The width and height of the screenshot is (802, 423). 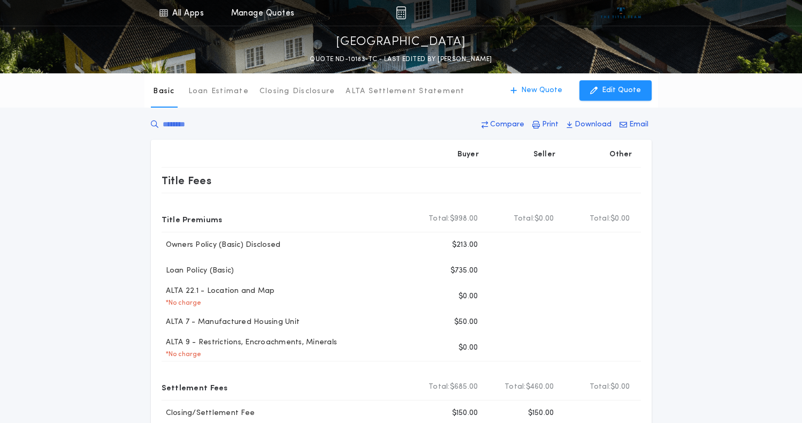 What do you see at coordinates (187, 180) in the screenshot?
I see `p: Title Fees` at bounding box center [187, 180].